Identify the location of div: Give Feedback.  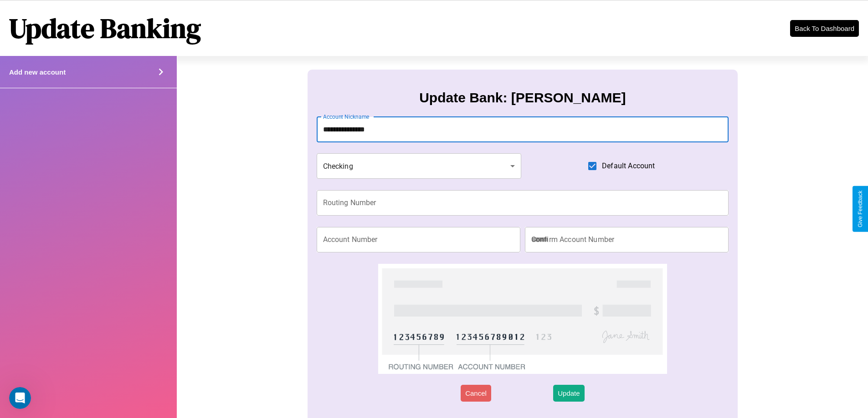
(860, 209).